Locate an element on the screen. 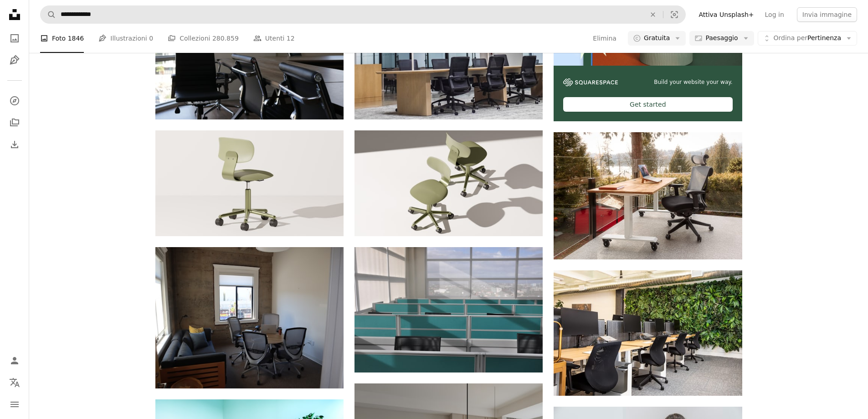  img: Due moderne sedie da ufficio verde oliva. is located at coordinates (448, 183).